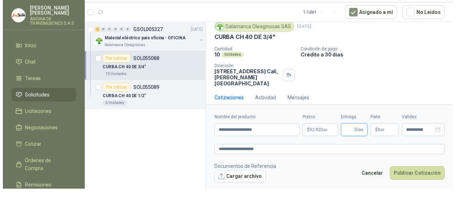 The width and height of the screenshot is (456, 209). I want to click on a: Cotizar, so click(41, 144).